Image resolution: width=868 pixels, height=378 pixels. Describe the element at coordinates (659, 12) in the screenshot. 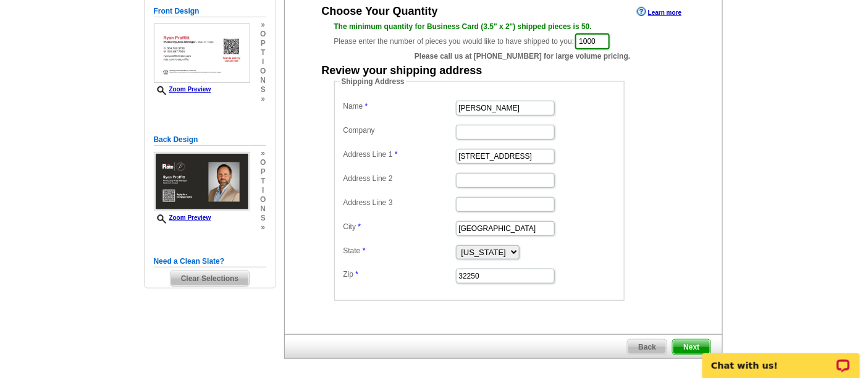

I see `a: Learn more` at that location.